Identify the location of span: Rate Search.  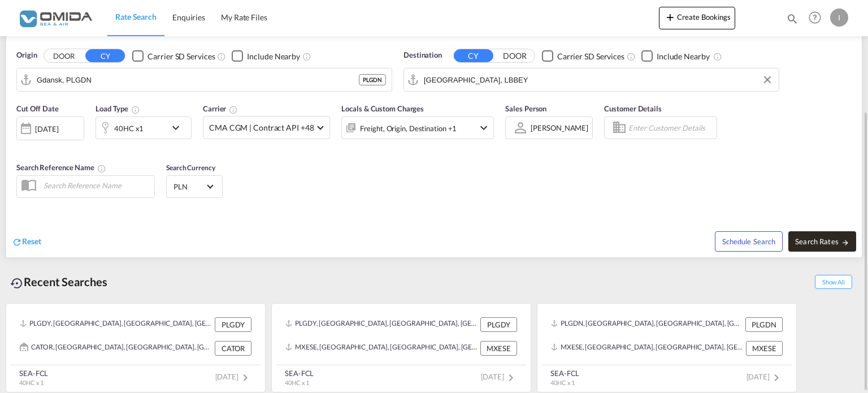
(136, 16).